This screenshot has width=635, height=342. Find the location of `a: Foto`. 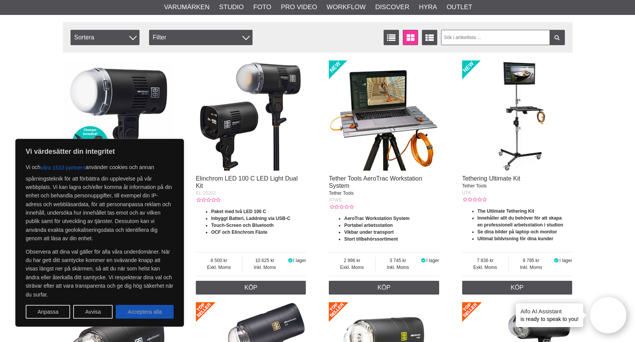

a: Foto is located at coordinates (262, 7).